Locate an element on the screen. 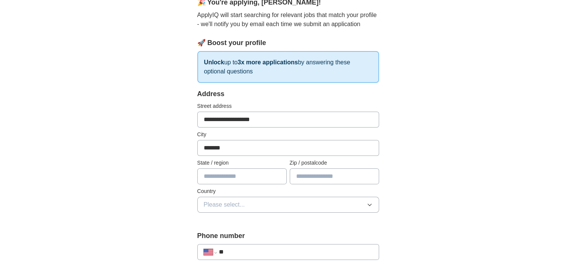  p: ApplyIQ will start searching for relevant jobs that match your profile - we'll notify you by emai... is located at coordinates (288, 20).